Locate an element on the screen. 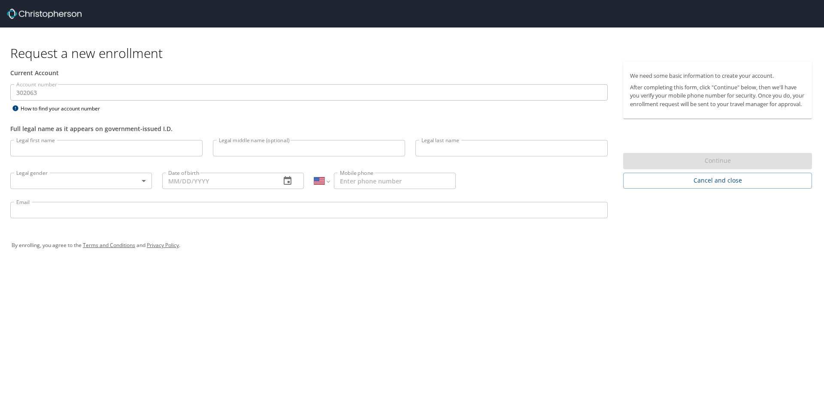 The width and height of the screenshot is (824, 406). a: Terms and Conditions is located at coordinates (109, 245).